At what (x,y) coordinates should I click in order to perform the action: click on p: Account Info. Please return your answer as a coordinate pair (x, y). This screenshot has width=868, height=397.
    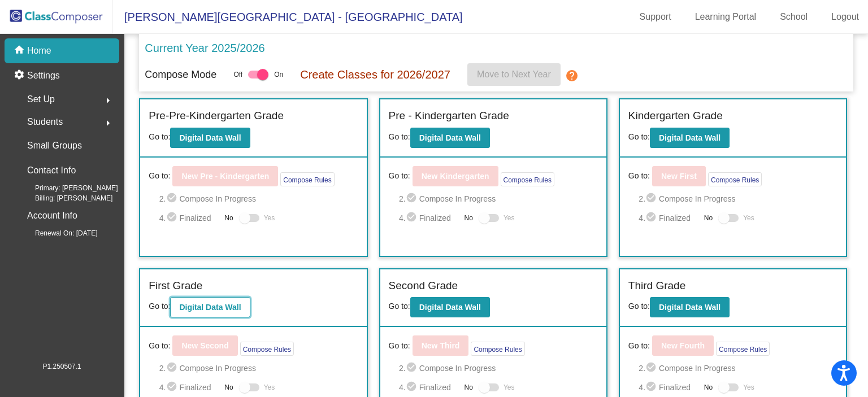
    Looking at the image, I should click on (52, 216).